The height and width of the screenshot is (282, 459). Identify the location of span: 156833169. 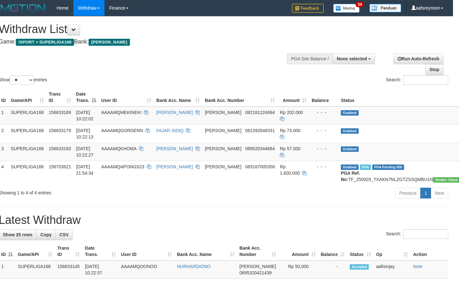
(60, 113).